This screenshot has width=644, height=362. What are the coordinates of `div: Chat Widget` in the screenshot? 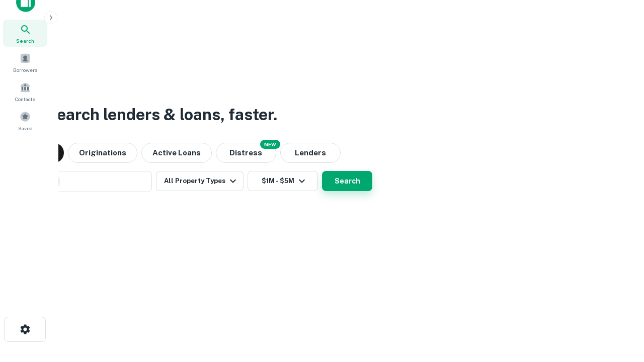 It's located at (619, 306).